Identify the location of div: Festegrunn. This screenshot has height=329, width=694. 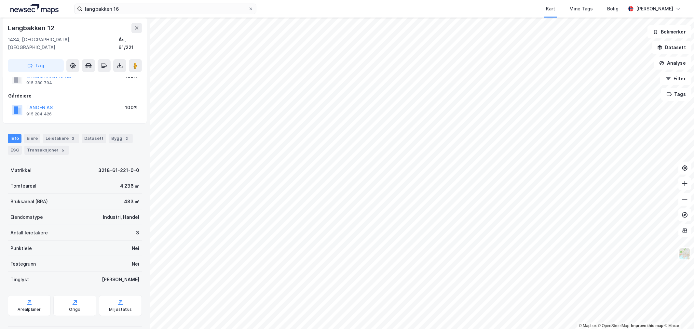
(23, 264).